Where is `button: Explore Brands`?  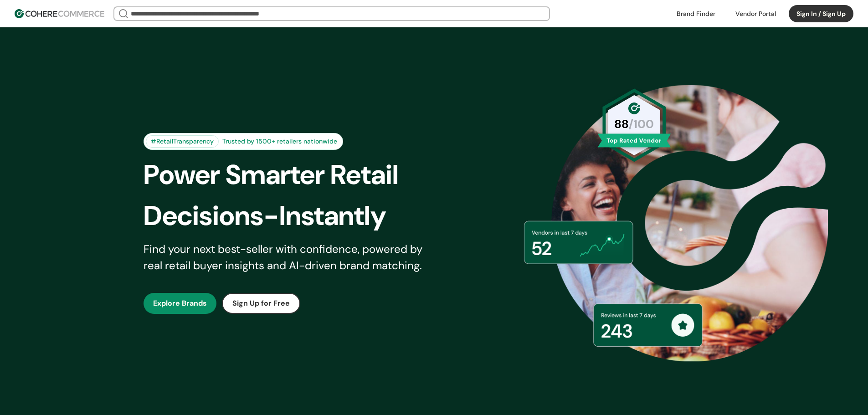
button: Explore Brands is located at coordinates (180, 303).